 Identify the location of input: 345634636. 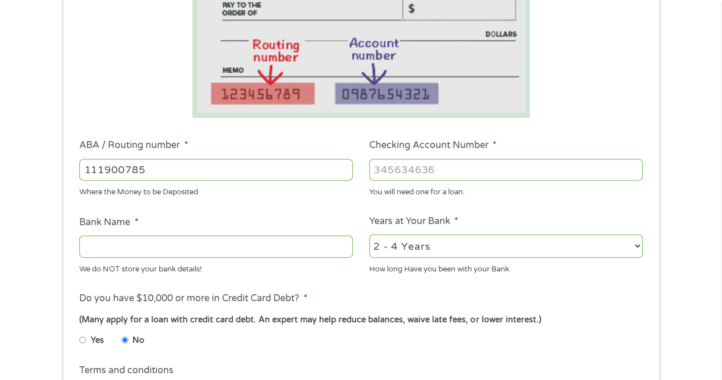
(506, 170).